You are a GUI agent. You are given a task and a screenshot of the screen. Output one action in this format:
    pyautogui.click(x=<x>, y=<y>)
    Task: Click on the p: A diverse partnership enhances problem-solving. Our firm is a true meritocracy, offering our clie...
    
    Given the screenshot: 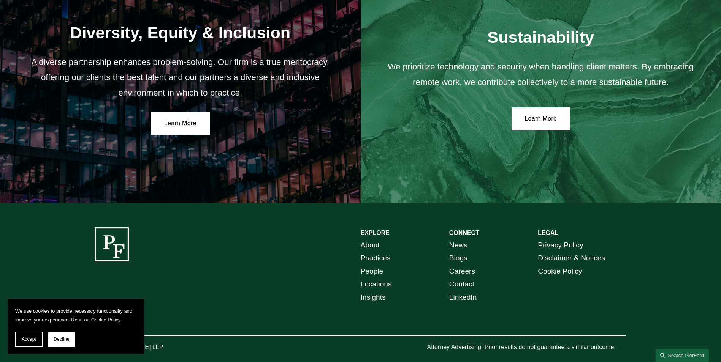 What is the action you would take?
    pyautogui.click(x=180, y=78)
    